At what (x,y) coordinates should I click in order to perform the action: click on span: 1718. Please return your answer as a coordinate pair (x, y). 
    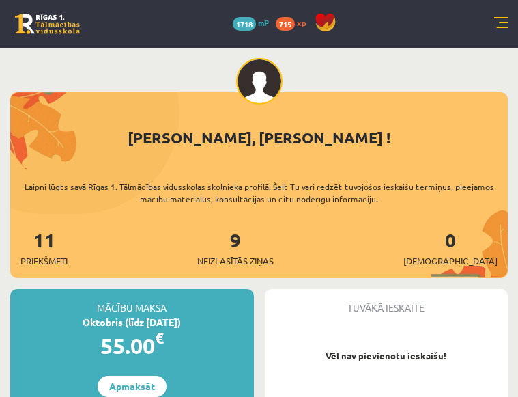
    Looking at the image, I should click on (244, 24).